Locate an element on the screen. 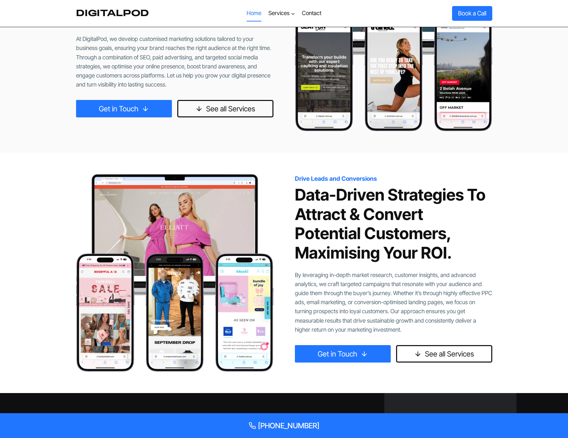 This screenshot has width=568, height=438. strong: Data-driven strategies to attract & convert potential customers, maximising your ROI. is located at coordinates (390, 224).